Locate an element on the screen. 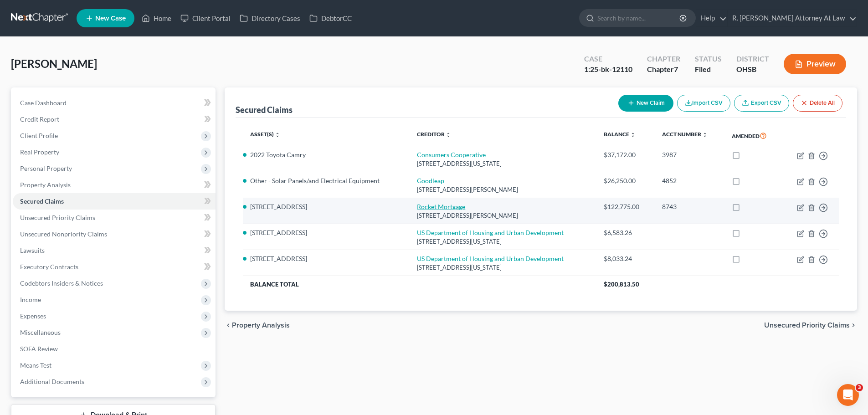 This screenshot has width=868, height=415. a: Executory Contracts is located at coordinates (114, 267).